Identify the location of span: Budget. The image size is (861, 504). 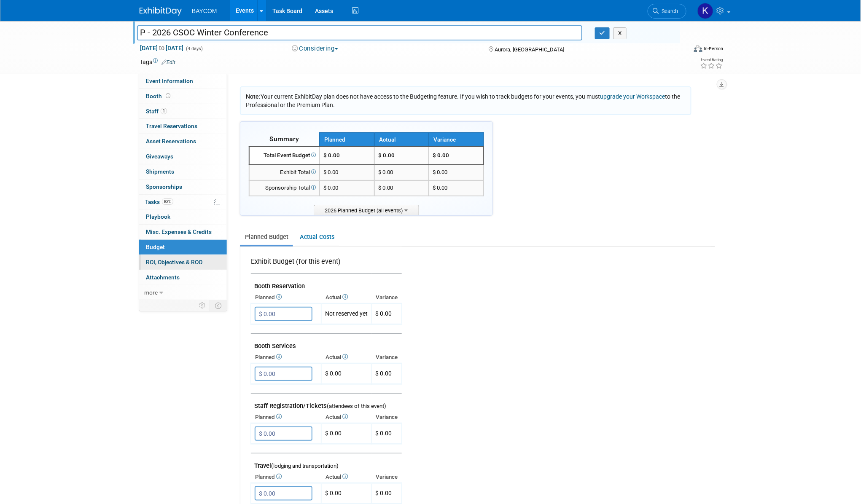
(155, 247).